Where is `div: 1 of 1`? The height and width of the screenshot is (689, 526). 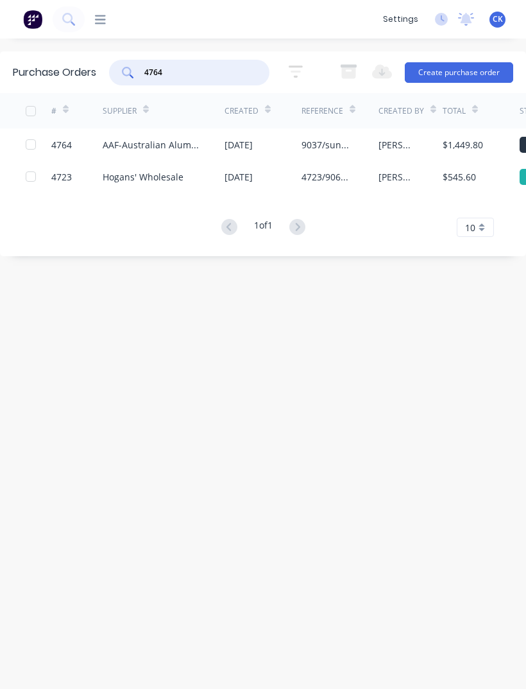 div: 1 of 1 is located at coordinates (263, 227).